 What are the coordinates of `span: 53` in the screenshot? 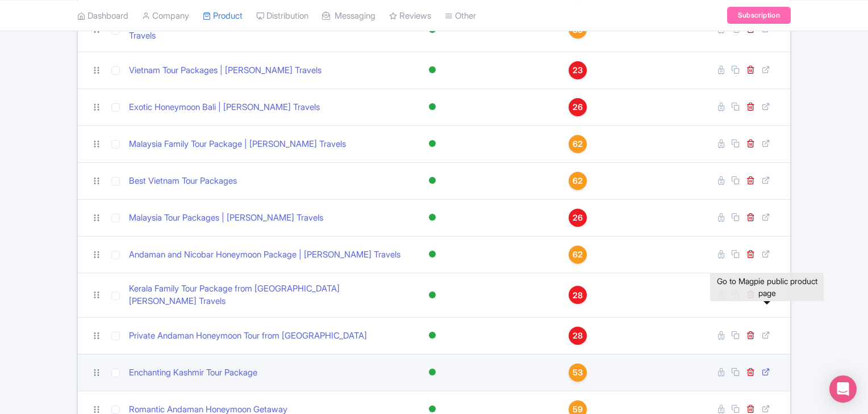 It's located at (578, 373).